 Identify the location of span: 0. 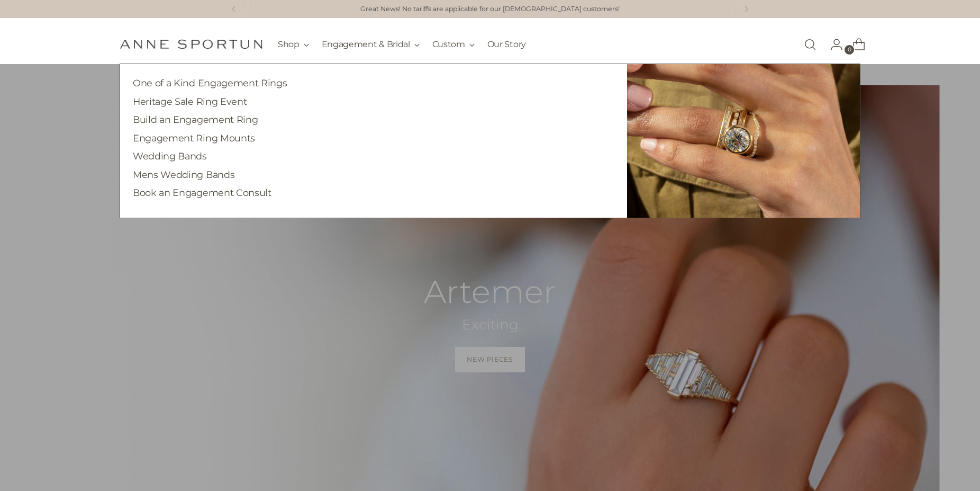
(850, 50).